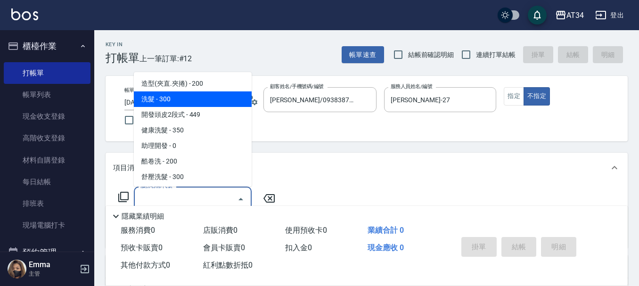  What do you see at coordinates (138, 230) in the screenshot?
I see `span: 服務消費 0` at bounding box center [138, 230].